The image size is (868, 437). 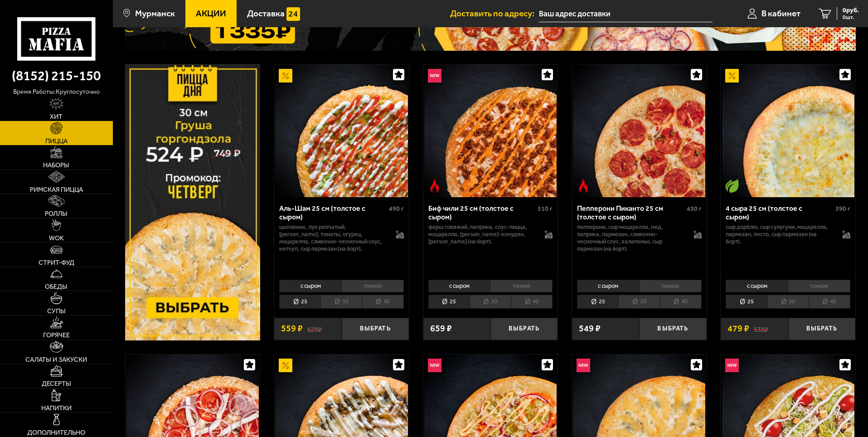 What do you see at coordinates (56, 165) in the screenshot?
I see `span: Наборы` at bounding box center [56, 165].